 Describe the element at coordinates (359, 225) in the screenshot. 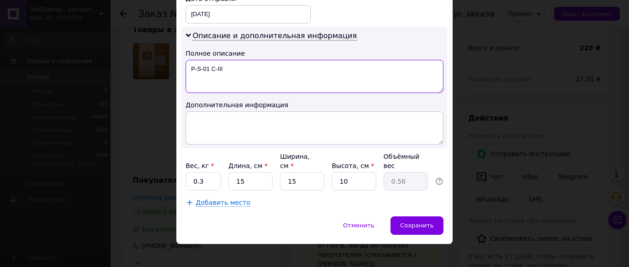

I see `span: Отменить` at that location.